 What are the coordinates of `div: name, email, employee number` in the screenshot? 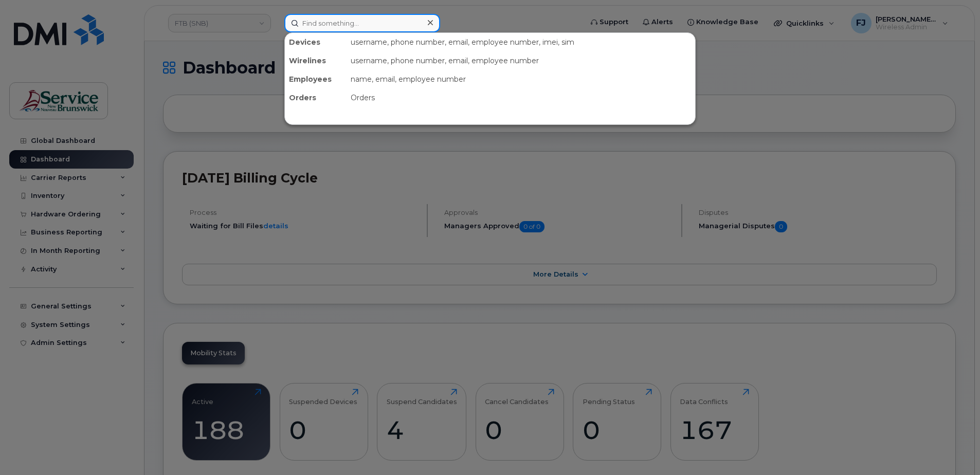 It's located at (521, 79).